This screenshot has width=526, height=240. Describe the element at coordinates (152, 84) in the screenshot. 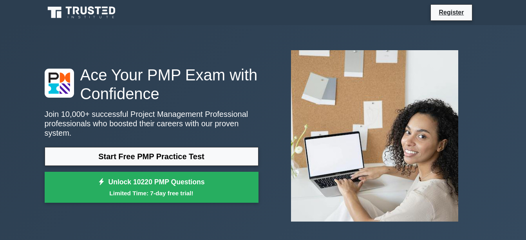

I see `h1: Ace Your PMP Exam with Confidence` at that location.